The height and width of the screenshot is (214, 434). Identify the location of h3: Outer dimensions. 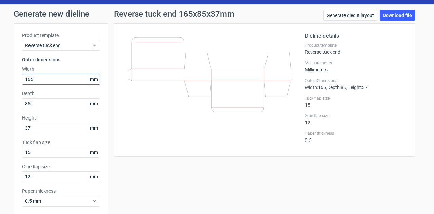
(61, 60).